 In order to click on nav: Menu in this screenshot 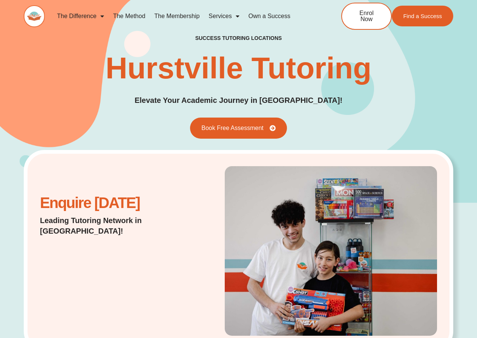, I will do `click(185, 16)`.